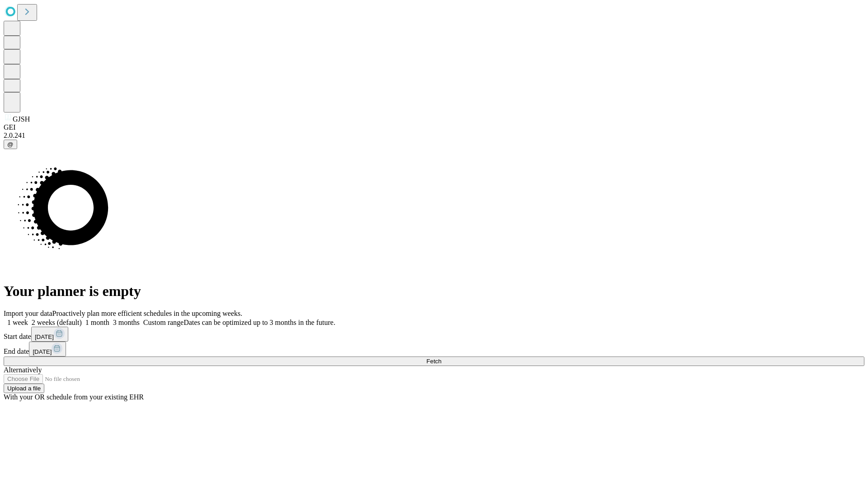 This screenshot has height=488, width=868. What do you see at coordinates (434, 135) in the screenshot?
I see `div: 2.0.241` at bounding box center [434, 135].